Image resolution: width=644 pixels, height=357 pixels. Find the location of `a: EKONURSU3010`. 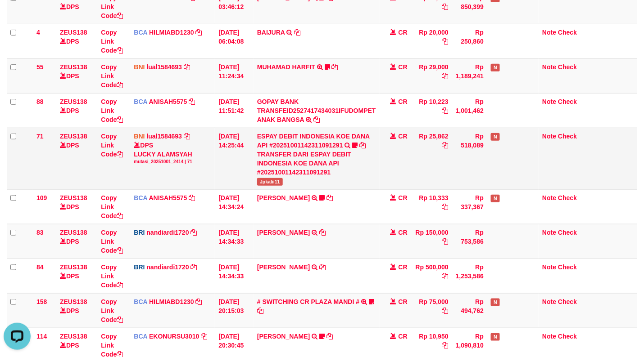

a: EKONURSU3010 is located at coordinates (174, 336).